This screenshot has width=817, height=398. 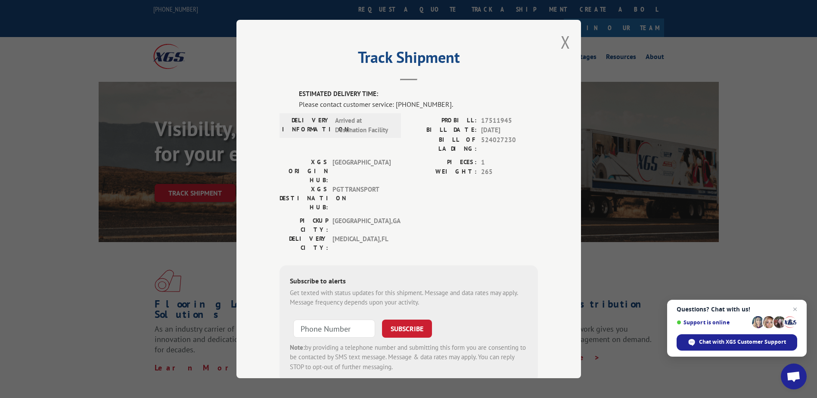 What do you see at coordinates (713, 322) in the screenshot?
I see `span: Support is online` at bounding box center [713, 322].